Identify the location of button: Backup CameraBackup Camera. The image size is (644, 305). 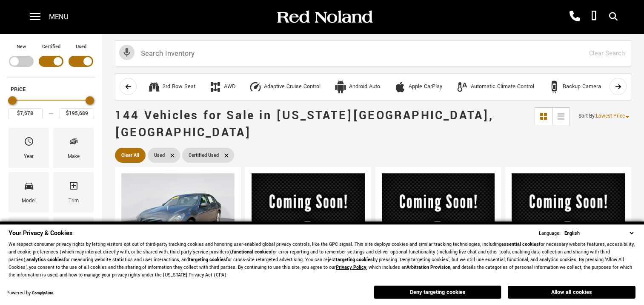
(575, 87).